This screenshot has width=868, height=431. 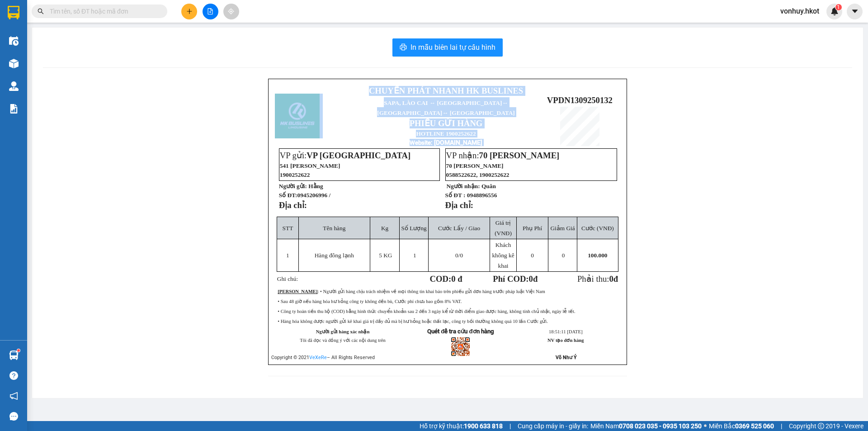 I want to click on span: Phải thu:, so click(x=598, y=278).